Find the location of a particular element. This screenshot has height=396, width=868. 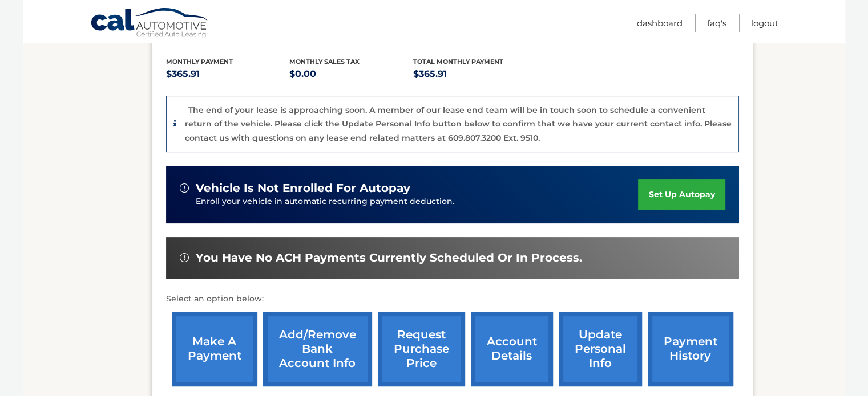

a: update personal info is located at coordinates (600, 349).